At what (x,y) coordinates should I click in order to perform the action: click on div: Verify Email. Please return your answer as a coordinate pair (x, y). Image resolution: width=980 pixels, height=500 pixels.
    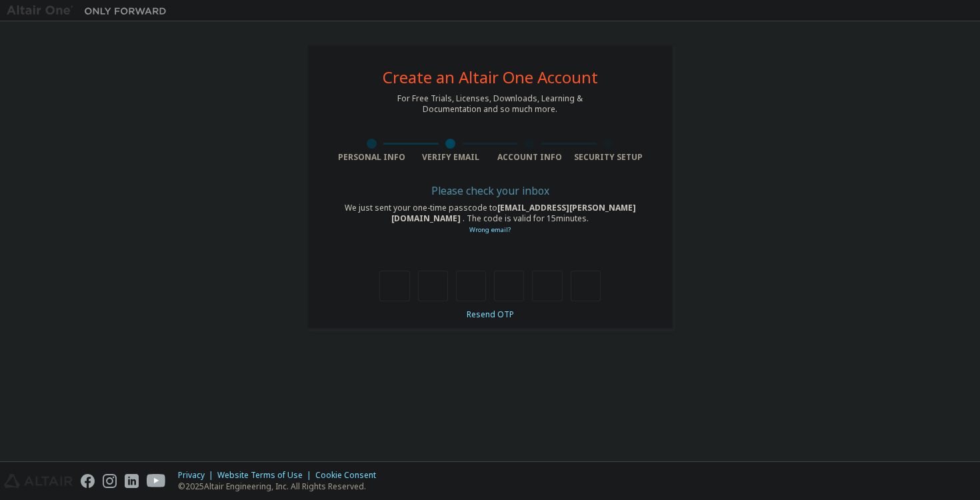
    Looking at the image, I should click on (451, 158).